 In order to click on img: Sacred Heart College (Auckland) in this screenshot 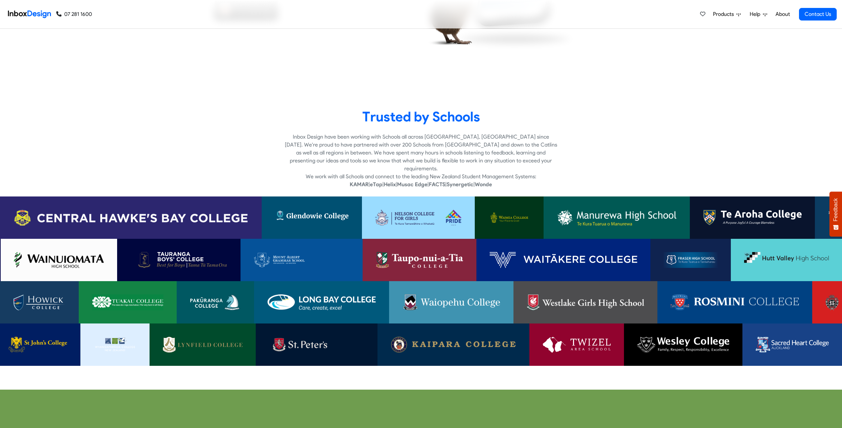, I will do `click(792, 345)`.